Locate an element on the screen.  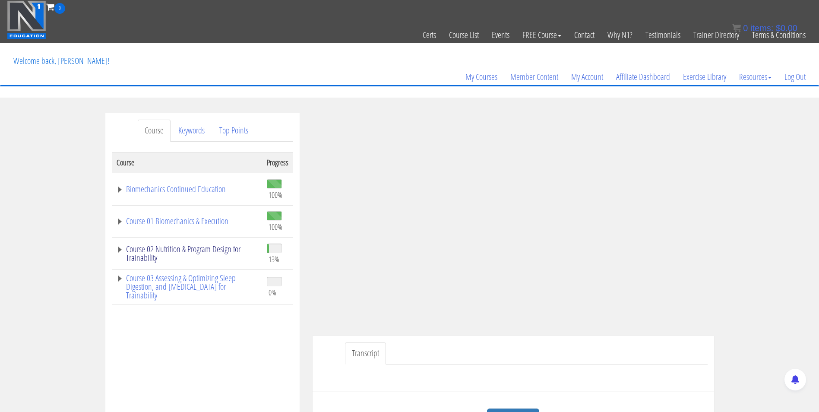
a: Resources is located at coordinates (755, 77).